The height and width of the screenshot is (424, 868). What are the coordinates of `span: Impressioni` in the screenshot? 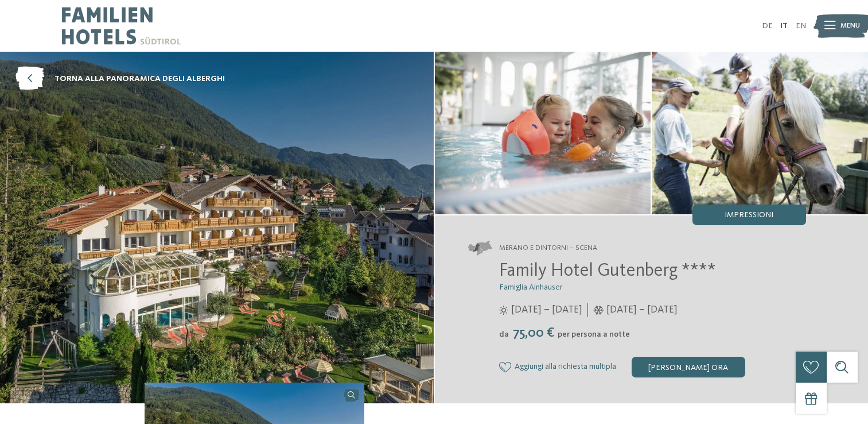 It's located at (749, 214).